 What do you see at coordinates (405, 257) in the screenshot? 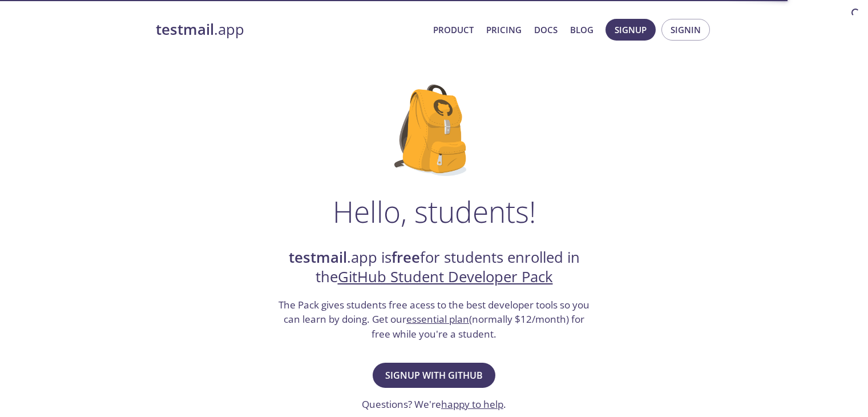
I see `strong: free` at bounding box center [405, 257].